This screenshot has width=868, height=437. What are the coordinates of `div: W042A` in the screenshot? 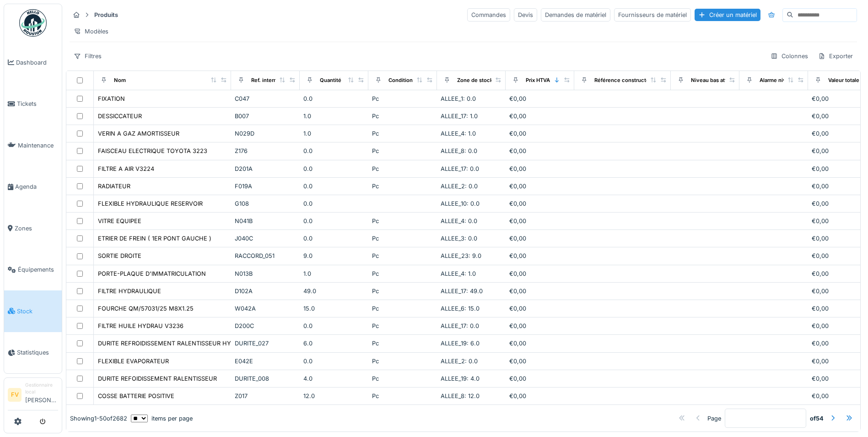 It's located at (265, 308).